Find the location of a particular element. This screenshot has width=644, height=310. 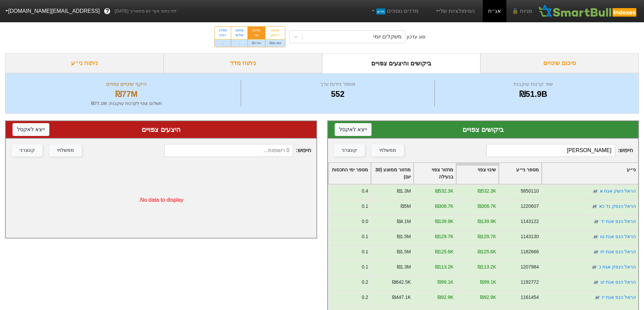

div: ממשלתי is located at coordinates (388, 150).